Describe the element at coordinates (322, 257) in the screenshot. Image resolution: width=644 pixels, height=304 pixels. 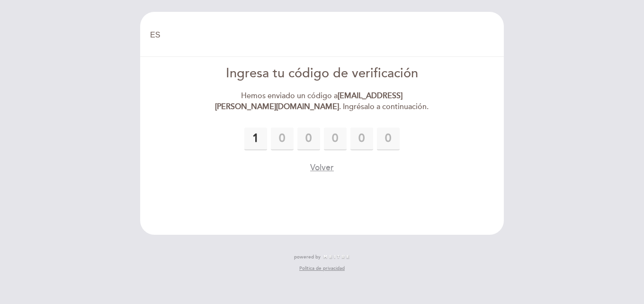
I see `a: powered by` at that location.